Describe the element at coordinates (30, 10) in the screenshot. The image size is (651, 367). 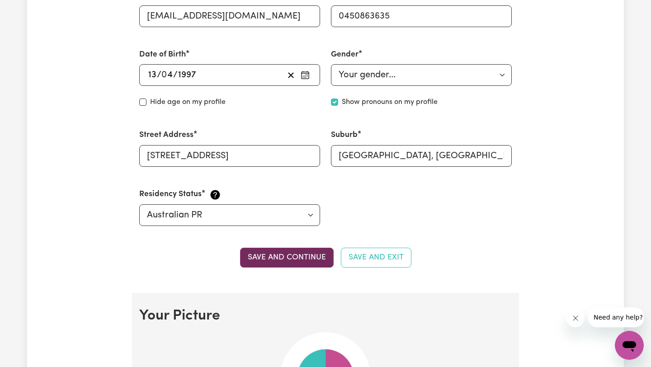
I see `span: Need any help?` at that location.